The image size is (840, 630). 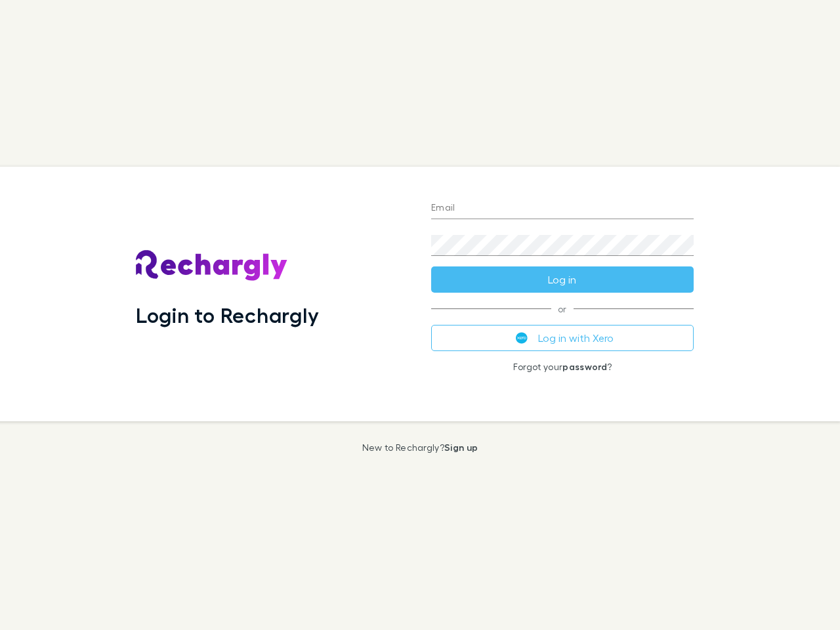 I want to click on img: Rechargly's Logo, so click(x=212, y=266).